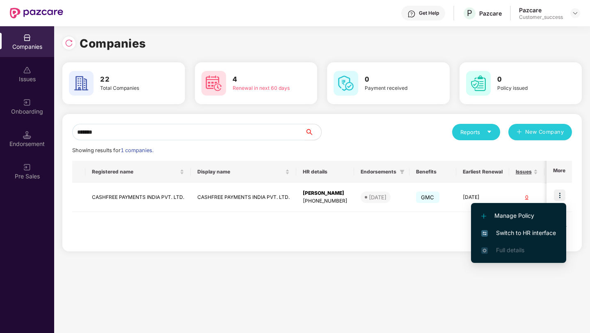 This screenshot has width=590, height=333. What do you see at coordinates (428, 13) in the screenshot?
I see `div: Get Help` at bounding box center [428, 13].